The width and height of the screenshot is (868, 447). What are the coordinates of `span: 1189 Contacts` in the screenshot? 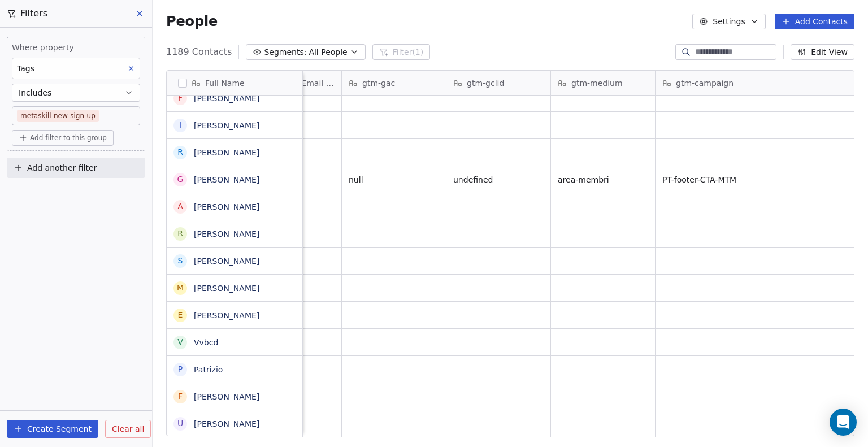 It's located at (199, 52).